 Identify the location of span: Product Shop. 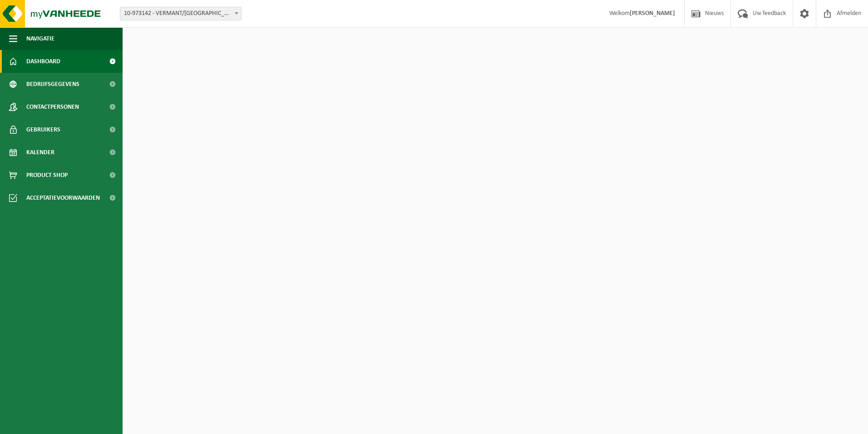
(47, 175).